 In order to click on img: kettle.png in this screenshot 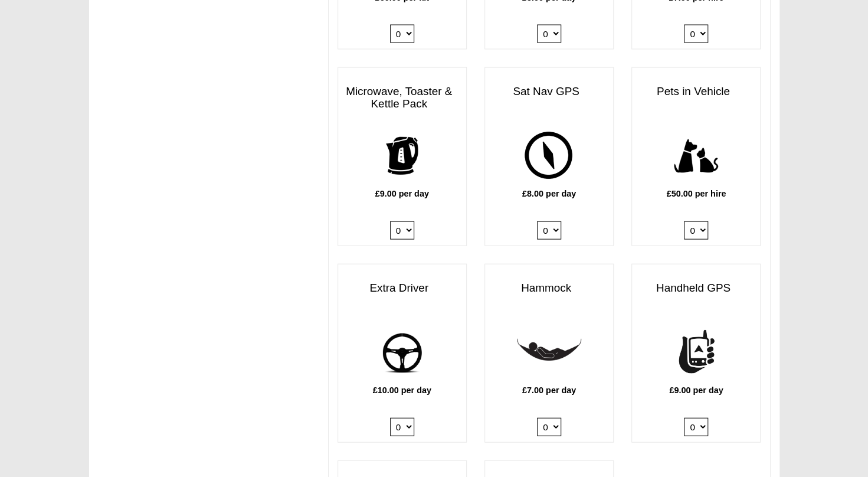, I will do `click(402, 156)`.